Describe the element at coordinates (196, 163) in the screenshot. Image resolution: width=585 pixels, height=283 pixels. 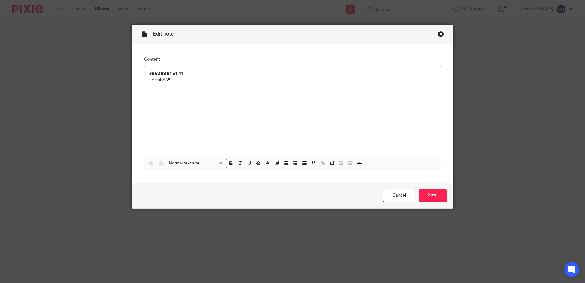
I see `div: Search for option` at that location.